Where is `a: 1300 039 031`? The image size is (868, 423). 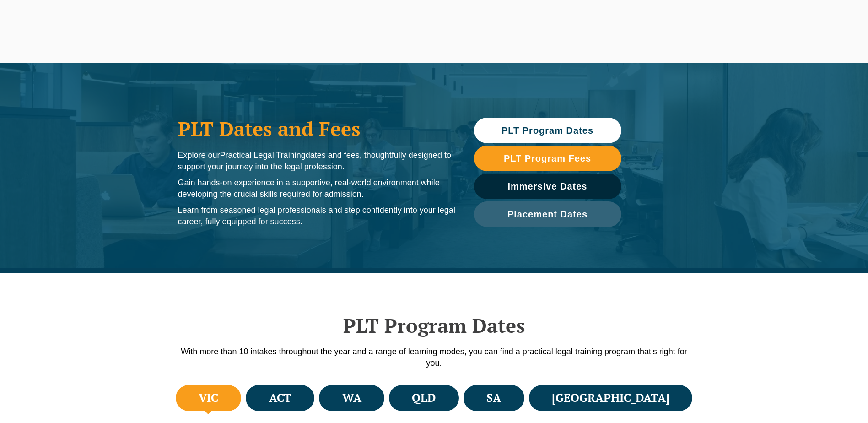
a: 1300 039 031 is located at coordinates (727, 9).